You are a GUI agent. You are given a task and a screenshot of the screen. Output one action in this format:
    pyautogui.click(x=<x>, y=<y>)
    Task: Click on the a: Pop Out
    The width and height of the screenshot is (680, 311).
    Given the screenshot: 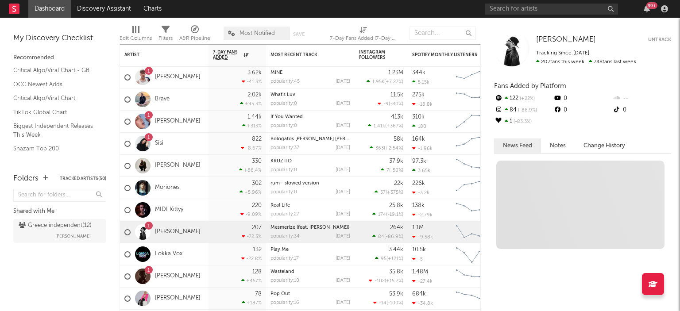 What is the action you would take?
    pyautogui.click(x=280, y=294)
    